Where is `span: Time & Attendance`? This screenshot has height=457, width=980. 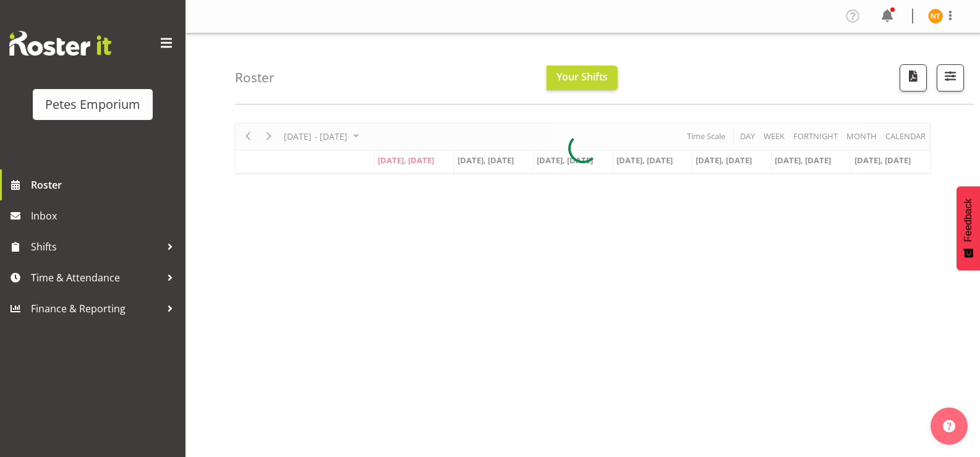
span: Time & Attendance is located at coordinates (96, 278).